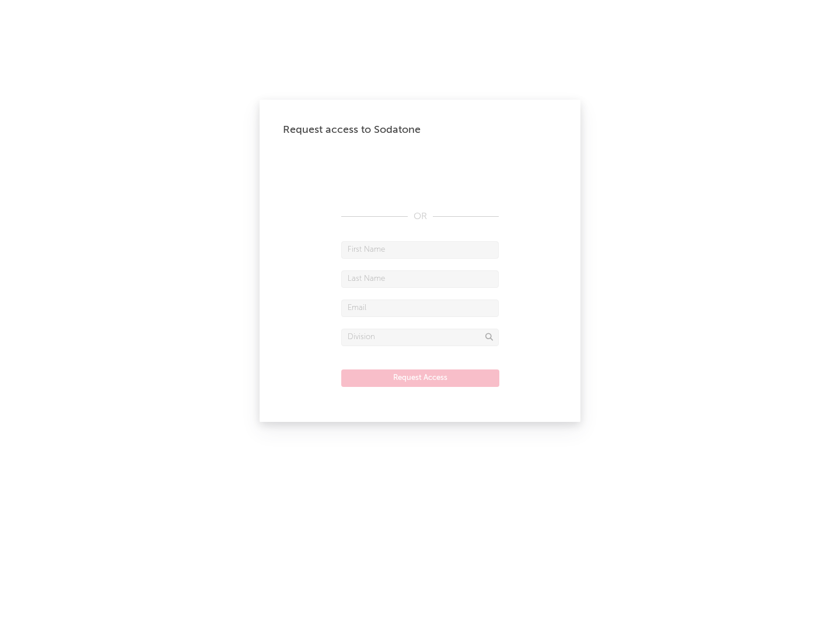 This screenshot has width=840, height=641. I want to click on input: First Name, so click(420, 250).